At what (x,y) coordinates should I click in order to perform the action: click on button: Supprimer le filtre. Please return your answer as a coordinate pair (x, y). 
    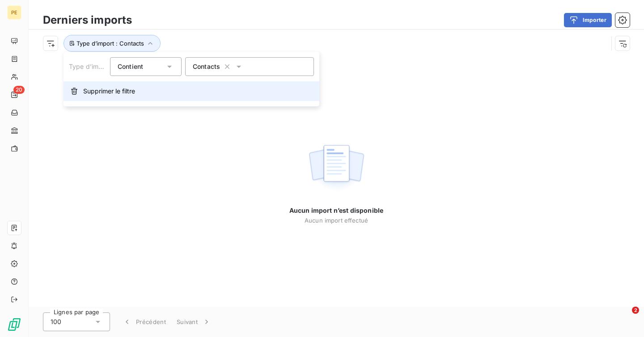
    Looking at the image, I should click on (191, 91).